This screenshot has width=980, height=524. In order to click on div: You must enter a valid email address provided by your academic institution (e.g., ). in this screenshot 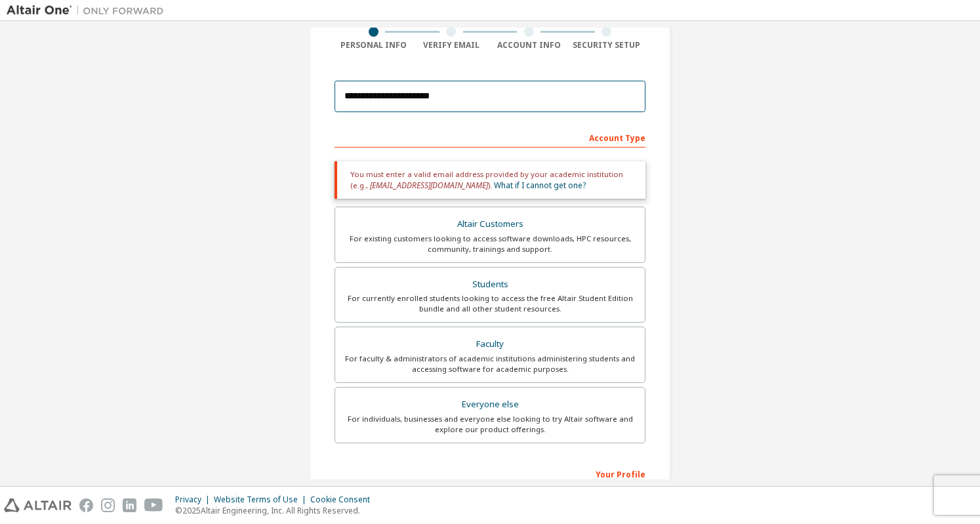, I will do `click(490, 180)`.